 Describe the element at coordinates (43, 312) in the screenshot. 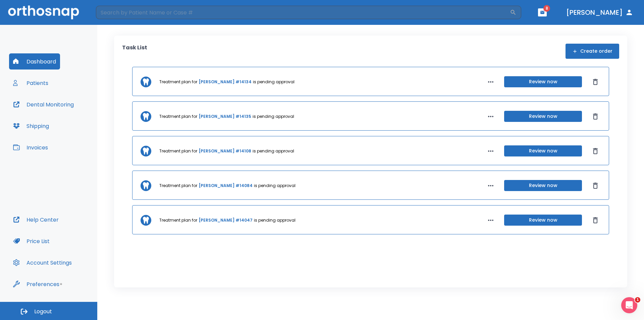

I see `span: Logout` at that location.